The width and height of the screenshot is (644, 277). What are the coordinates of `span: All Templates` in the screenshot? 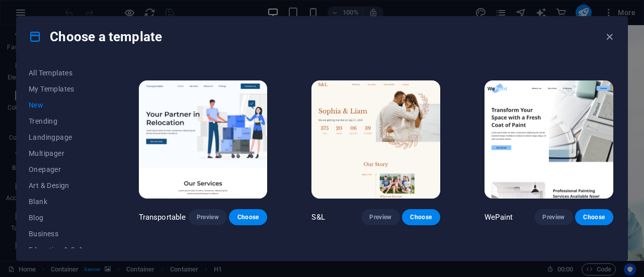 It's located at (62, 73).